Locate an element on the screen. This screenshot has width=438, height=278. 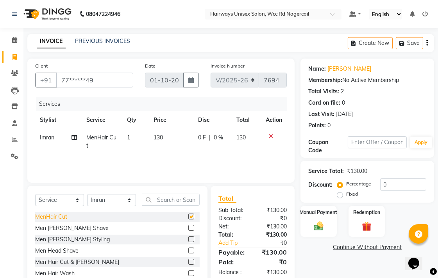
label: Manual Payment is located at coordinates (319, 212).